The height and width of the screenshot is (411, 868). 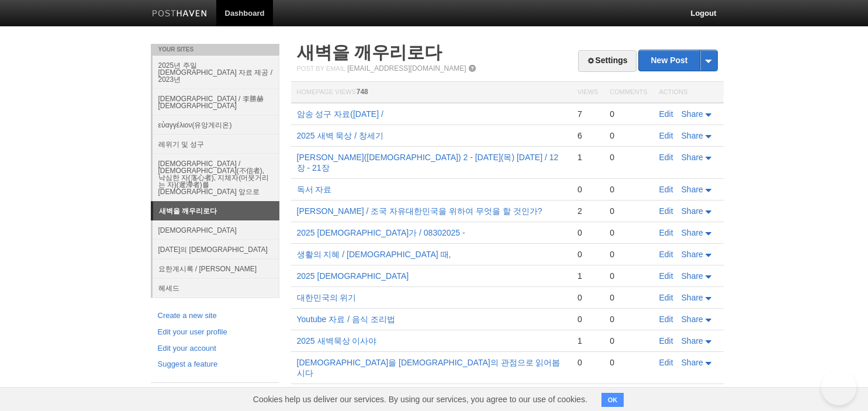 I want to click on a: 대한민국의 위기, so click(x=326, y=297).